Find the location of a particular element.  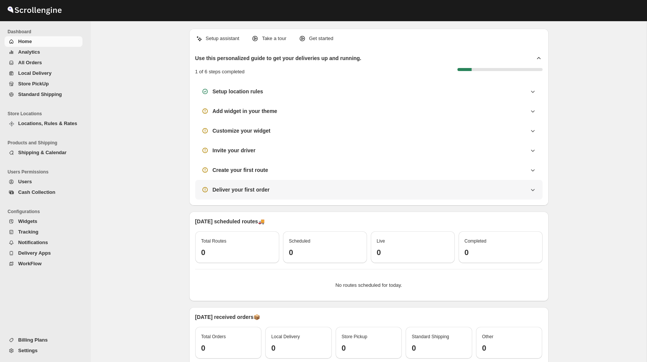

p: No routes scheduled for today. is located at coordinates (369, 286).